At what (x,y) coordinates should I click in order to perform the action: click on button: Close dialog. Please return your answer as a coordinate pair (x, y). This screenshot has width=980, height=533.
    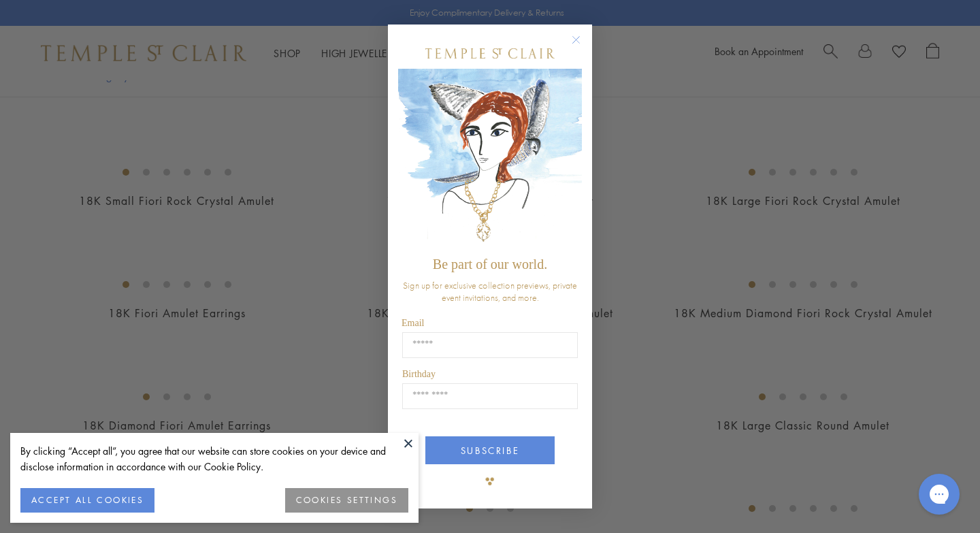
    Looking at the image, I should click on (583, 46).